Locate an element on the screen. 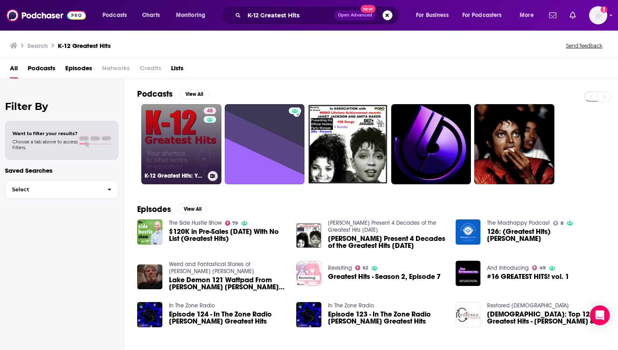  span: #16 GREATEST HITS! vol. 1 is located at coordinates (528, 277).